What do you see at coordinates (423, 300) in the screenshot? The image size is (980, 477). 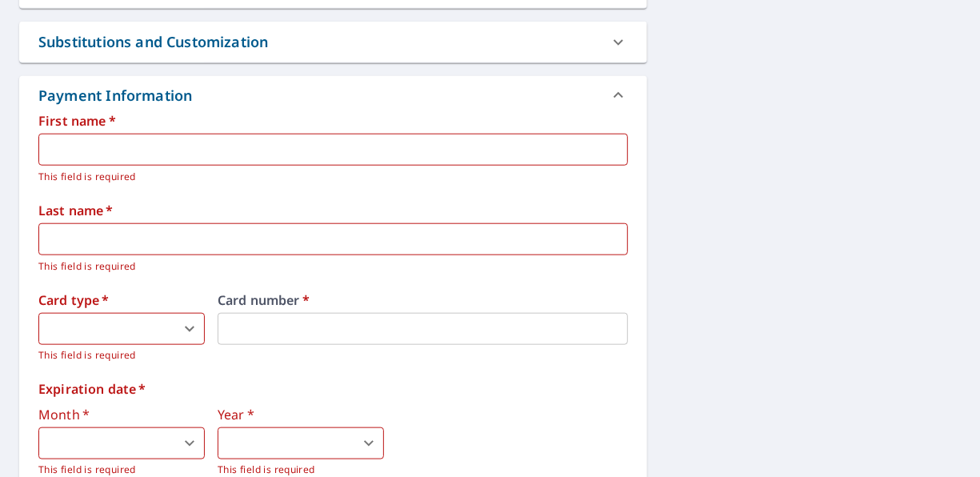 I see `label: Card number` at bounding box center [423, 300].